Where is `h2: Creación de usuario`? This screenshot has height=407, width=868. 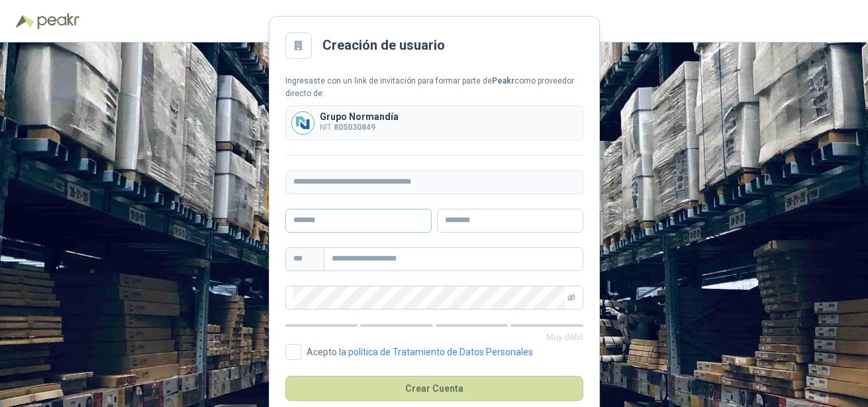 h2: Creación de usuario is located at coordinates (383, 45).